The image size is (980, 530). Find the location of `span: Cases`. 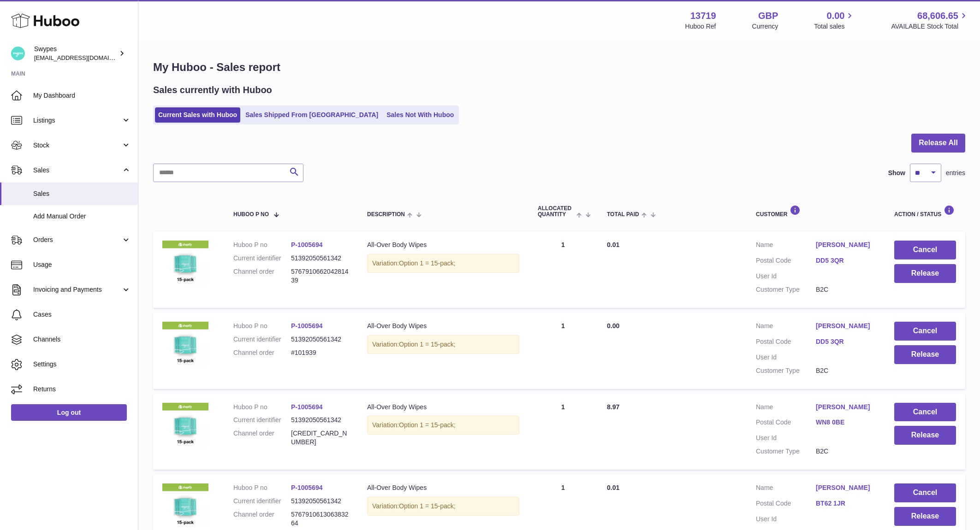

span: Cases is located at coordinates (82, 314).